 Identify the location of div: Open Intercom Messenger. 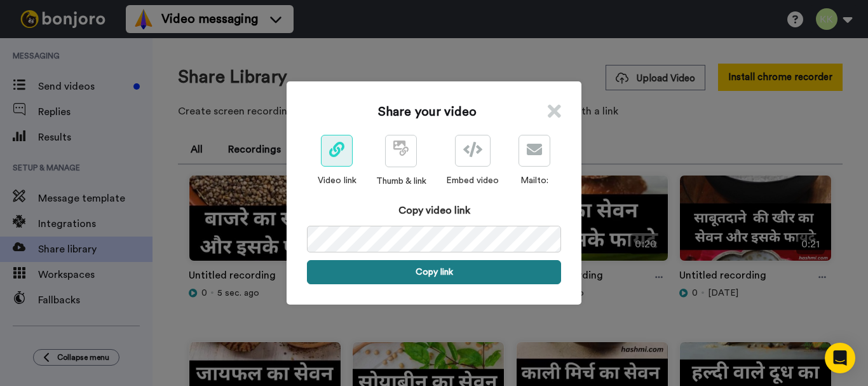
(840, 358).